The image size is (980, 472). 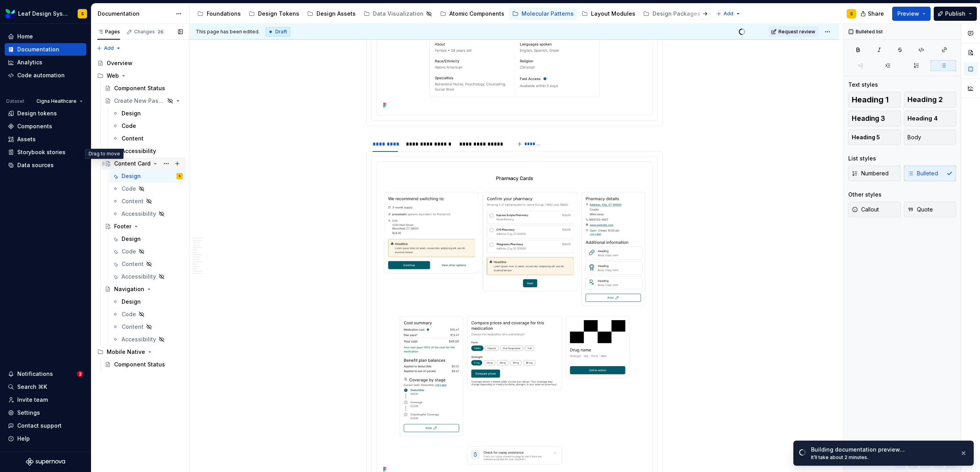 What do you see at coordinates (914, 137) in the screenshot?
I see `span: Body` at bounding box center [914, 137].